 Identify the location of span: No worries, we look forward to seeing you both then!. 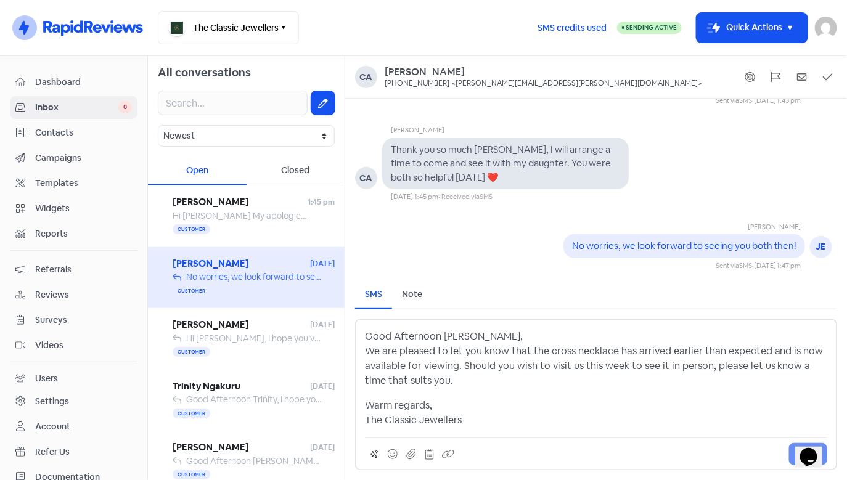
(289, 277).